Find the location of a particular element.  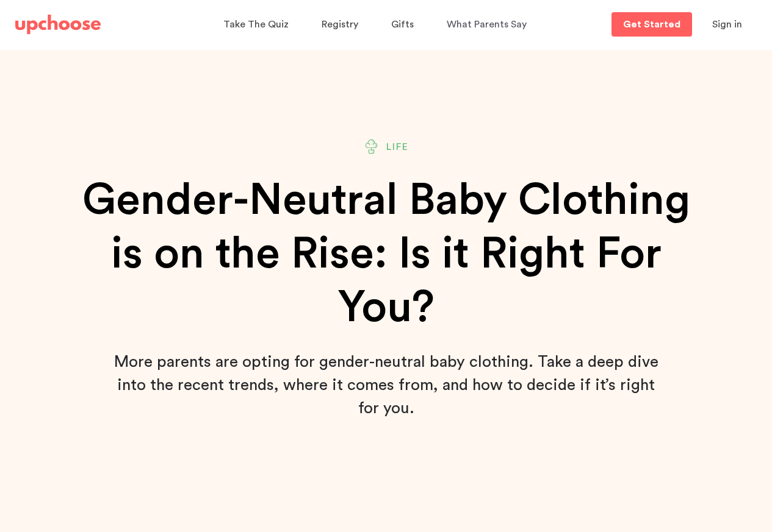

p: Get Started is located at coordinates (652, 25).